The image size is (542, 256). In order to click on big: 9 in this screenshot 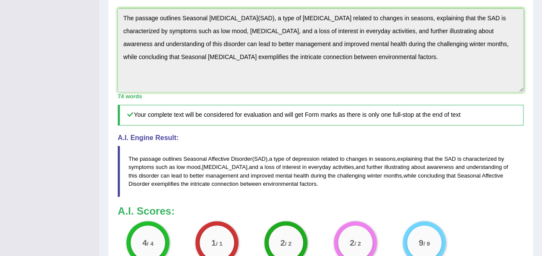, I will do `click(421, 243)`.